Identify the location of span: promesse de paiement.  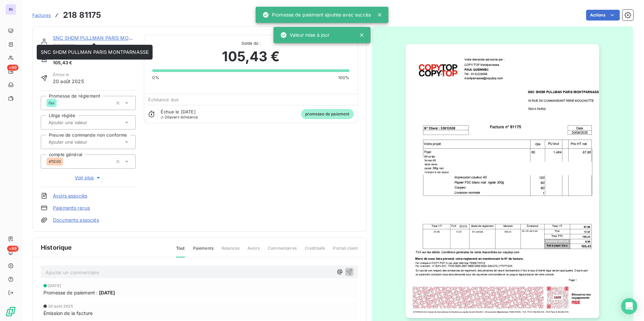
(328, 114).